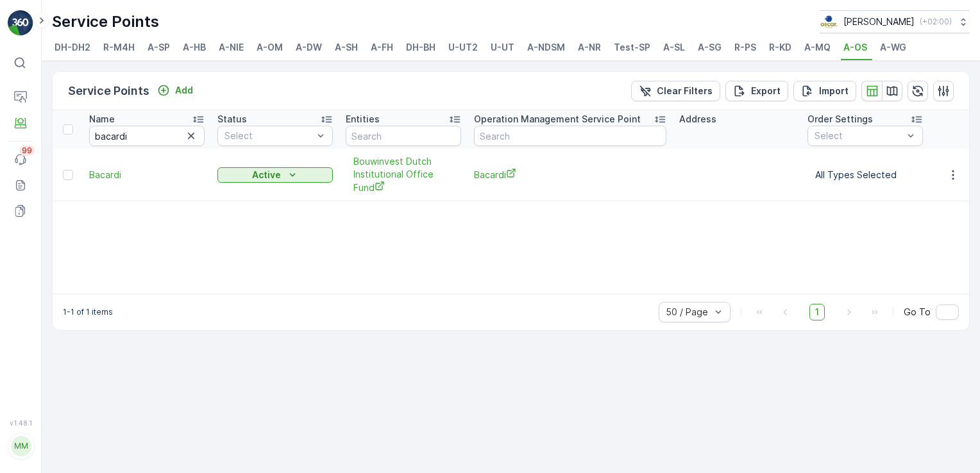  I want to click on span: Test-SP, so click(632, 48).